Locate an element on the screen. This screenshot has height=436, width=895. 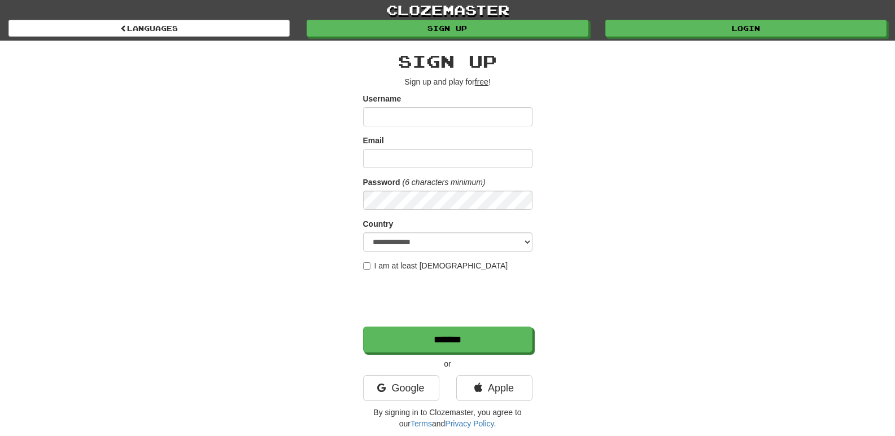
a: Sign up is located at coordinates (447, 28).